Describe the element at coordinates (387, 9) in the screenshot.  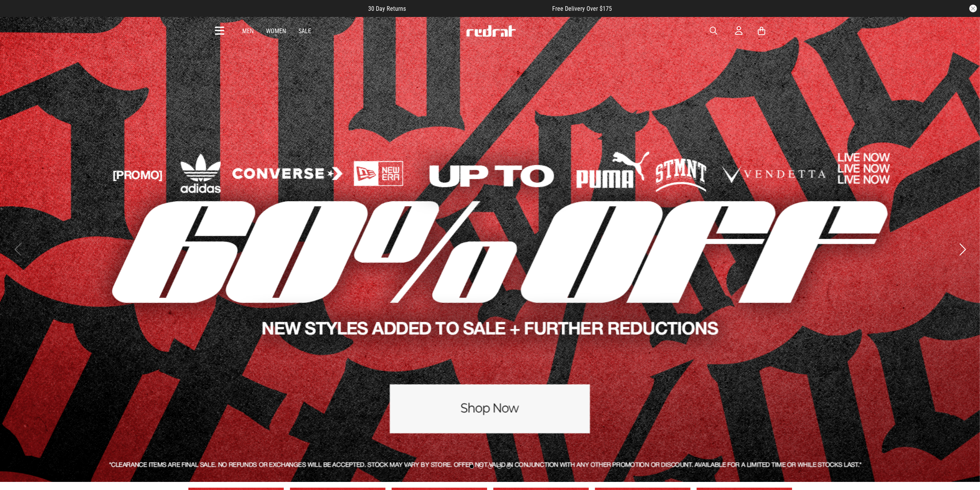
I see `span: 30 Day Returns` at that location.